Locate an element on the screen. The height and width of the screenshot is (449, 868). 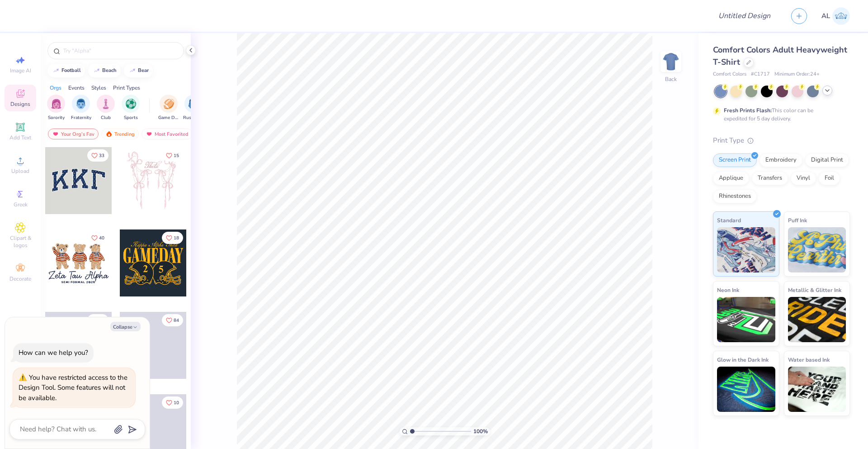
span: Neon Ink is located at coordinates (728, 289).